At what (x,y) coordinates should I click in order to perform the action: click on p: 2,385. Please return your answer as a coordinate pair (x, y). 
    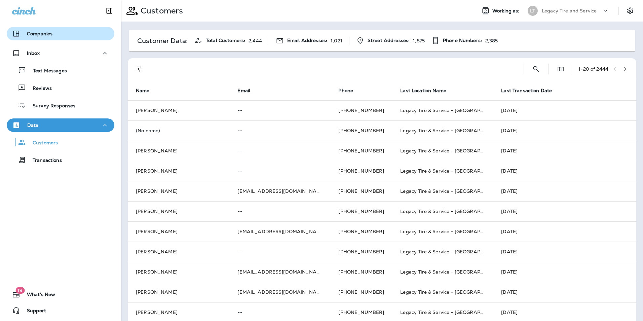
    Looking at the image, I should click on (491, 41).